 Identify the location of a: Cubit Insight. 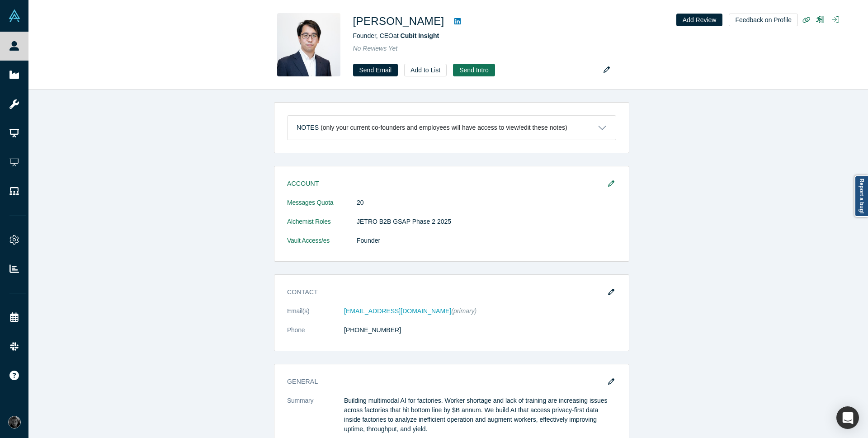
(420, 36).